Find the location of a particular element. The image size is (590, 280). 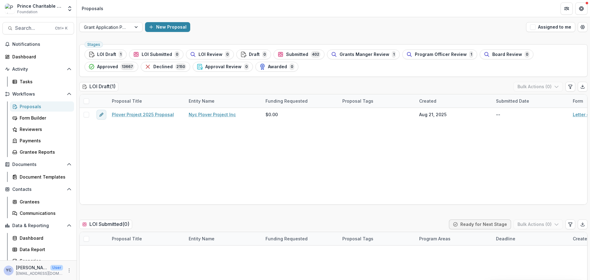

div: Reviewers is located at coordinates (44, 129).